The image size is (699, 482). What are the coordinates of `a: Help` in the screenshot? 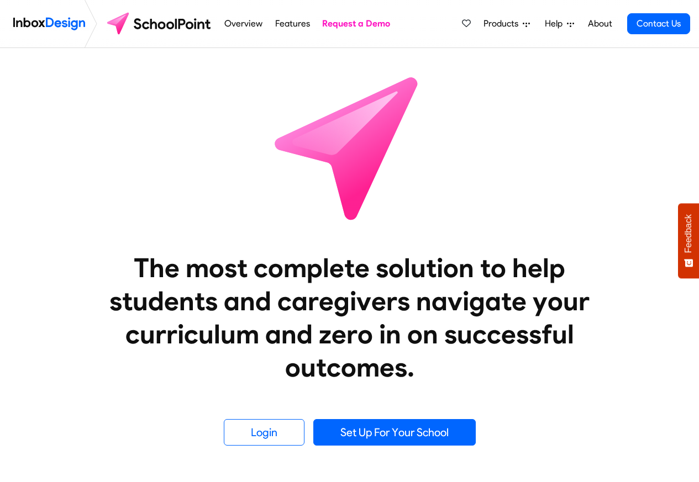 It's located at (559, 24).